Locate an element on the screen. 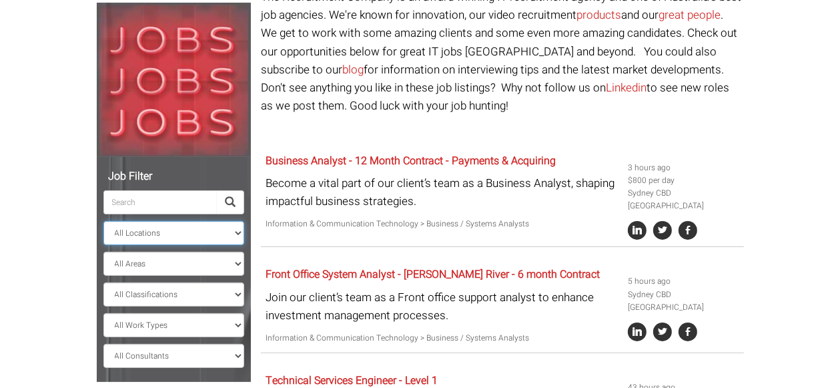 The image size is (840, 388). li: 3 hours ago is located at coordinates (684, 168).